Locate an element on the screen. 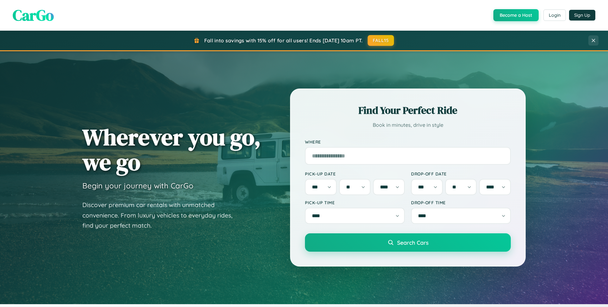  button: FALL15 is located at coordinates (381, 41).